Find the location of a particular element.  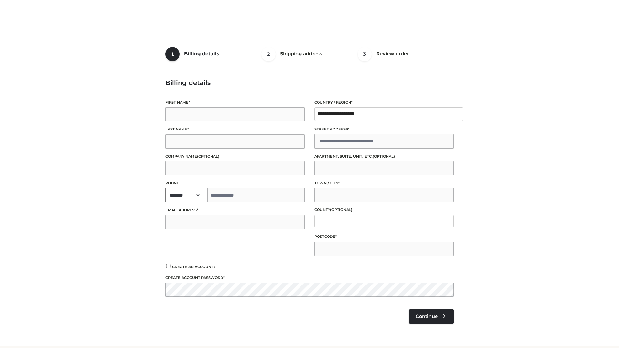

label: Country / Region is located at coordinates (384, 102).